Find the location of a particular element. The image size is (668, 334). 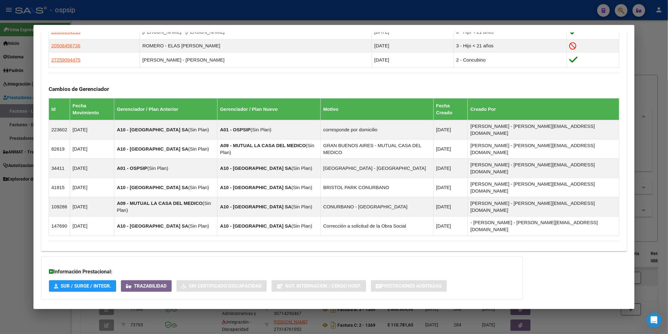

th: Gerenciador / Plan Anterior is located at coordinates (166, 109).